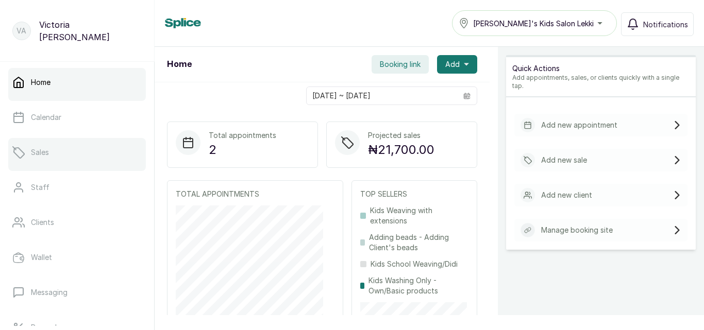 The width and height of the screenshot is (704, 330). What do you see at coordinates (457, 64) in the screenshot?
I see `button: Add` at bounding box center [457, 64].